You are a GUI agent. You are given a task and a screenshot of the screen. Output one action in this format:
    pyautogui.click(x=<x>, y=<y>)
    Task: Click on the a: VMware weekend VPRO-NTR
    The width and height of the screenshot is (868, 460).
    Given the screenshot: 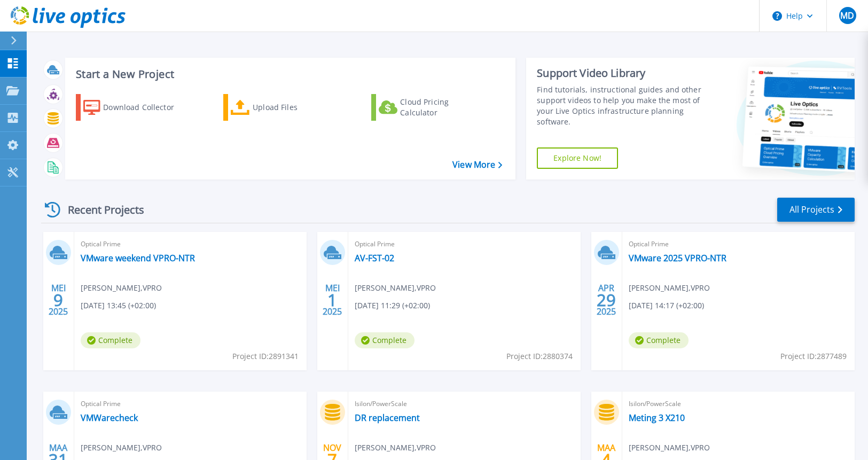 What is the action you would take?
    pyautogui.click(x=138, y=258)
    